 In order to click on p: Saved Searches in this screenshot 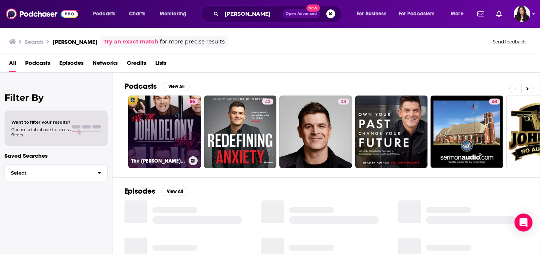, I will do `click(56, 156)`.